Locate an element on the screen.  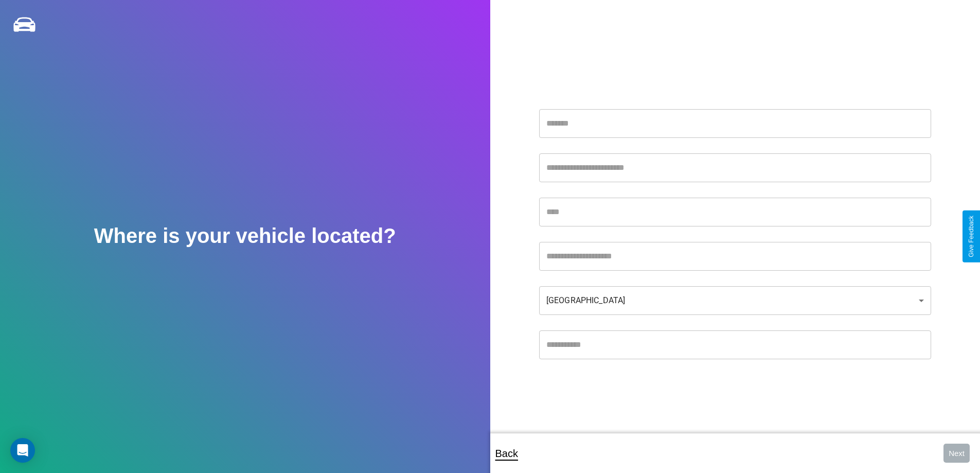
button: Next is located at coordinates (957, 453).